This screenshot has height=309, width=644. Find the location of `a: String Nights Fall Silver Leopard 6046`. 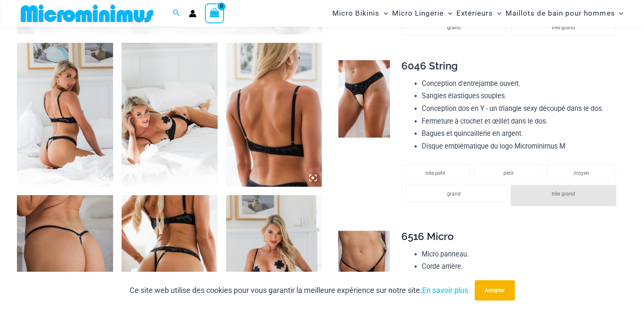

a: String Nights Fall Silver Leopard 6046 is located at coordinates (364, 99).